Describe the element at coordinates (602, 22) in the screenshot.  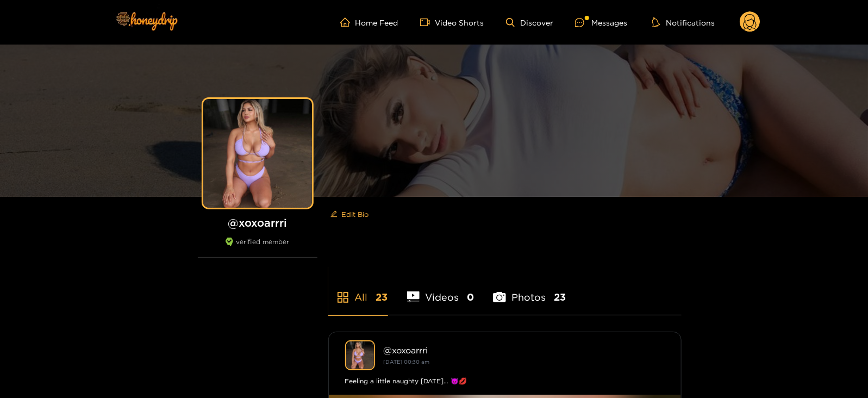
I see `div: Messages` at that location.